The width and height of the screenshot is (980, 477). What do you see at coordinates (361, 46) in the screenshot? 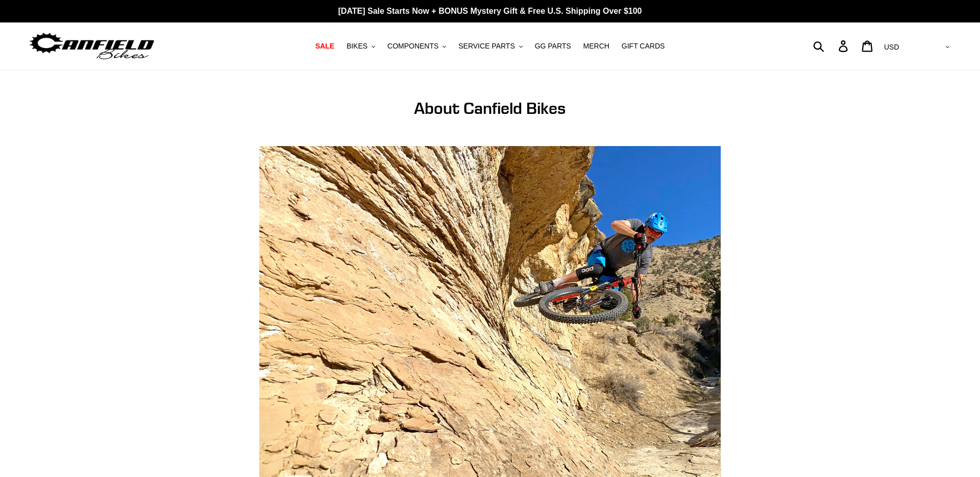
I see `button: BIKES` at bounding box center [361, 46].